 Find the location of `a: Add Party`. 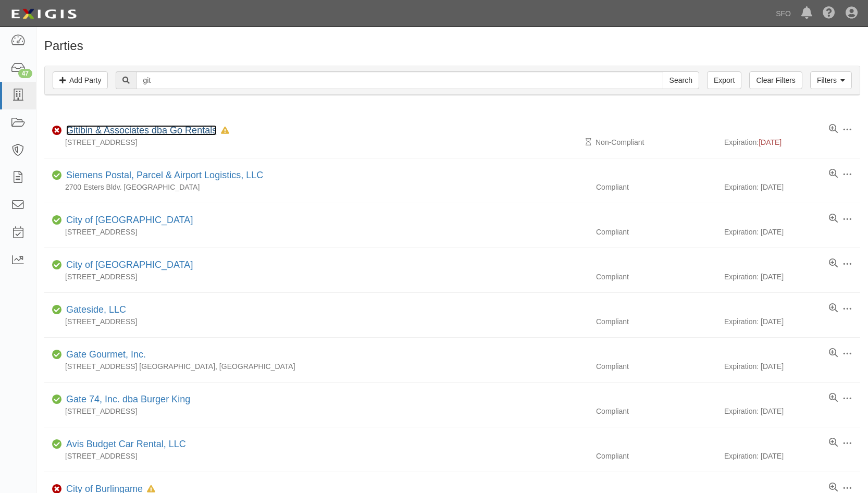

a: Add Party is located at coordinates (80, 80).